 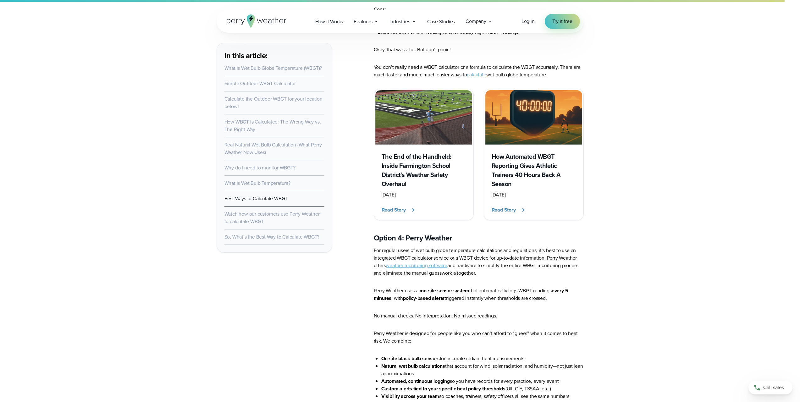 I want to click on span: Company, so click(x=476, y=21).